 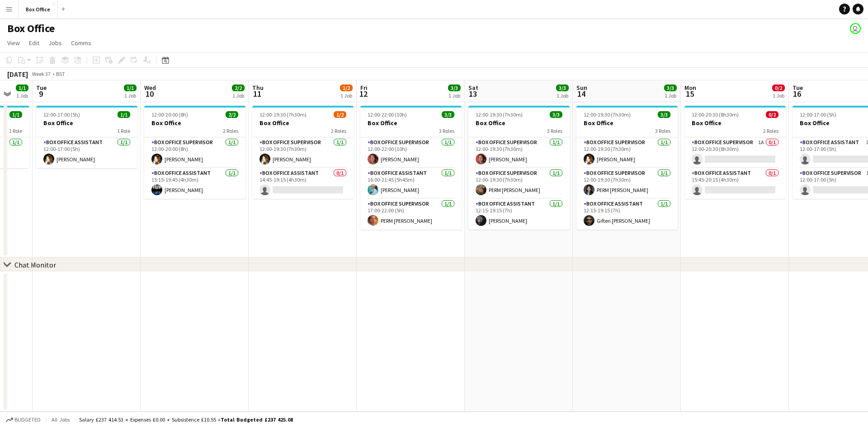 What do you see at coordinates (55, 43) in the screenshot?
I see `a: Jobs` at bounding box center [55, 43].